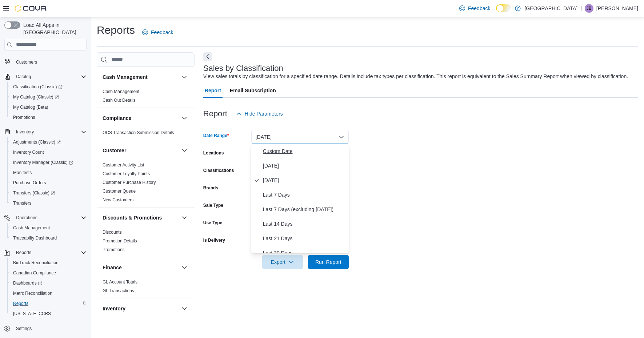 The width and height of the screenshot is (644, 338). I want to click on div: Cash Management, so click(146, 98).